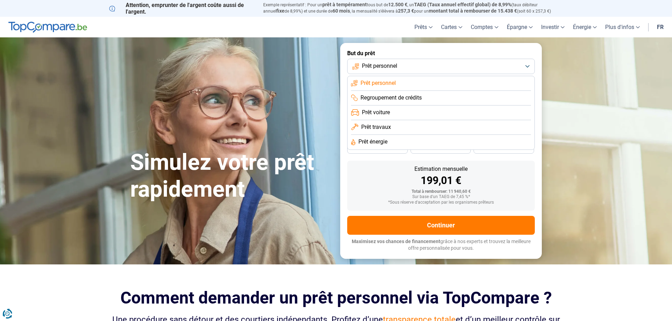 The image size is (672, 321). I want to click on div: Total à rembourser: 11 940,60 €, so click(441, 192).